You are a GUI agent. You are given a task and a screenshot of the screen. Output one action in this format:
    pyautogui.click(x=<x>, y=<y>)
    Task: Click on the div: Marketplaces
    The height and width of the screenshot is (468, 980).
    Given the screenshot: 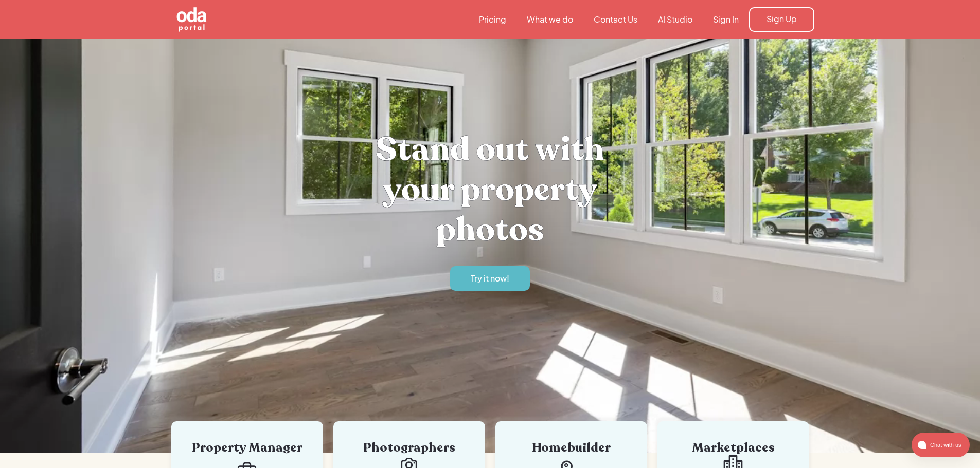 What is the action you would take?
    pyautogui.click(x=733, y=449)
    